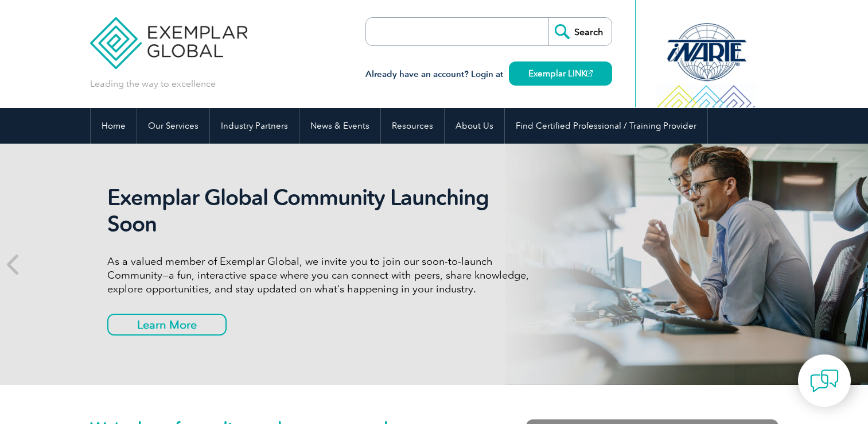 Image resolution: width=868 pixels, height=424 pixels. What do you see at coordinates (825, 381) in the screenshot?
I see `img: contact-chat.png` at bounding box center [825, 381].